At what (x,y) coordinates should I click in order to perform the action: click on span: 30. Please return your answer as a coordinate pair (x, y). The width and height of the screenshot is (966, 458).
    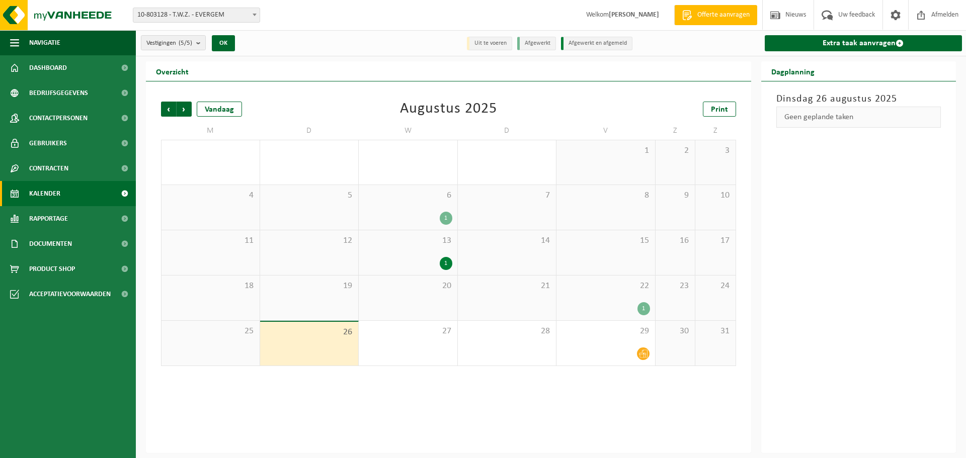
    Looking at the image, I should click on (675, 332).